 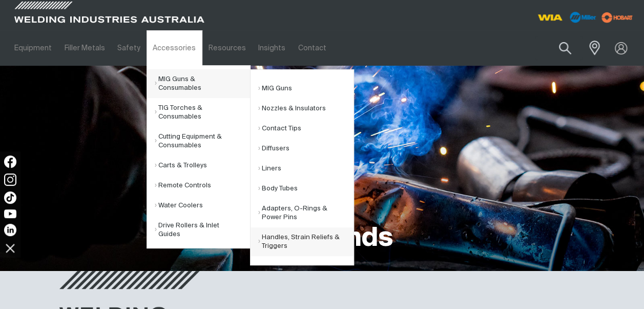 What do you see at coordinates (10, 248) in the screenshot?
I see `img: hide socials` at bounding box center [10, 248].